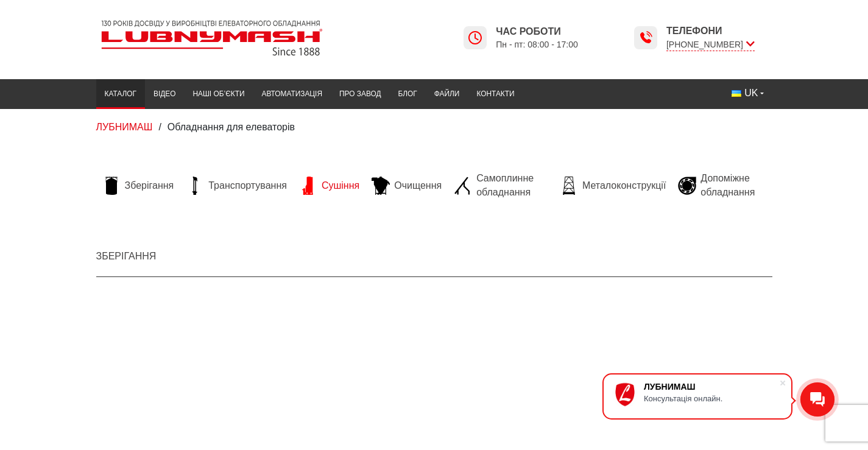  I want to click on div: ЛУБНИМАШ, so click(711, 387).